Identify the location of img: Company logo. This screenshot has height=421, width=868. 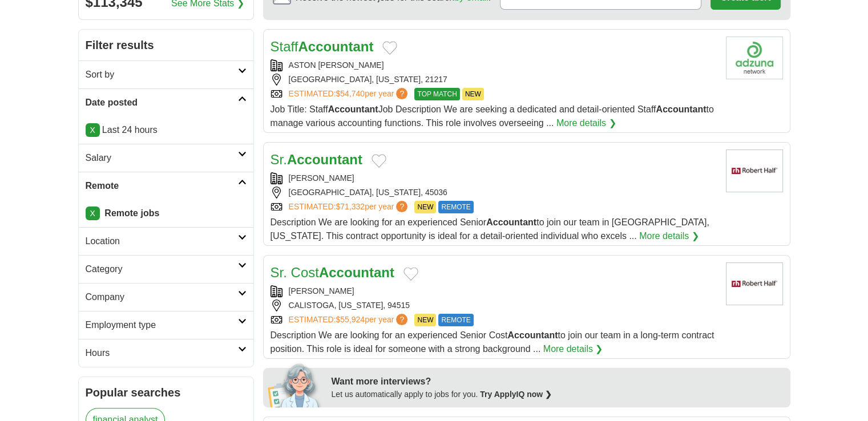
(754, 57).